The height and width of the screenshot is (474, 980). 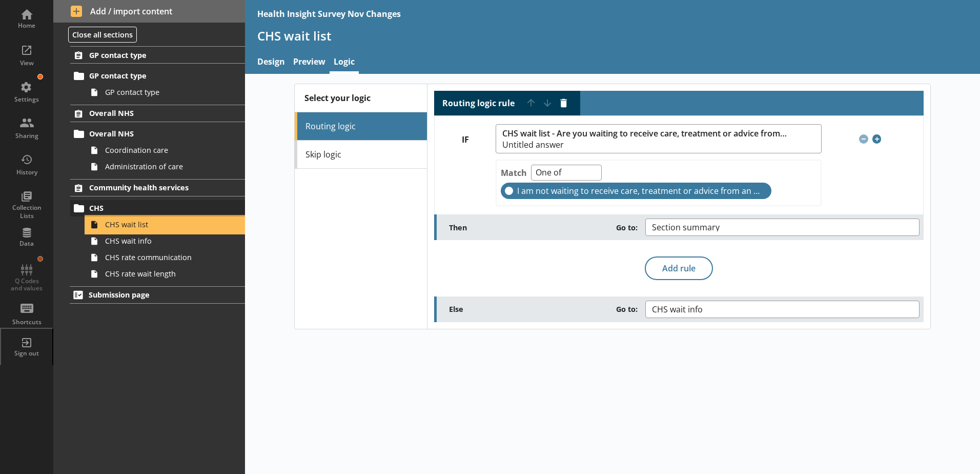 What do you see at coordinates (309, 62) in the screenshot?
I see `a: Preview` at bounding box center [309, 62].